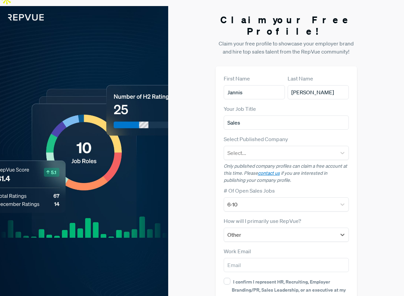 The width and height of the screenshot is (404, 296). Describe the element at coordinates (256, 139) in the screenshot. I see `label: Select Published Company` at that location.